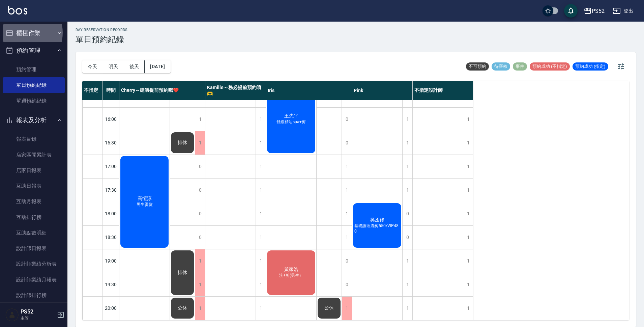  Describe the element at coordinates (34, 120) in the screenshot. I see `button: 報表及分析` at that location.